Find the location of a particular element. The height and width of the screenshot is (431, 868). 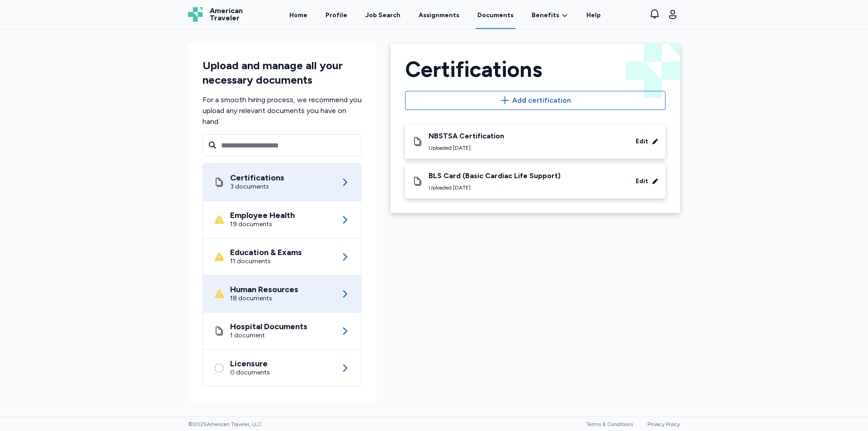

div: 0 documents is located at coordinates (249, 373).